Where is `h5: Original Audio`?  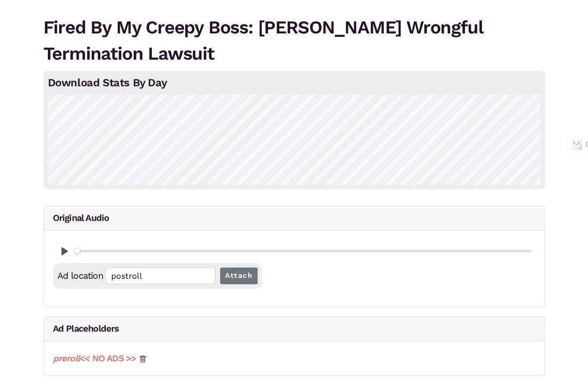 h5: Original Audio is located at coordinates (294, 219).